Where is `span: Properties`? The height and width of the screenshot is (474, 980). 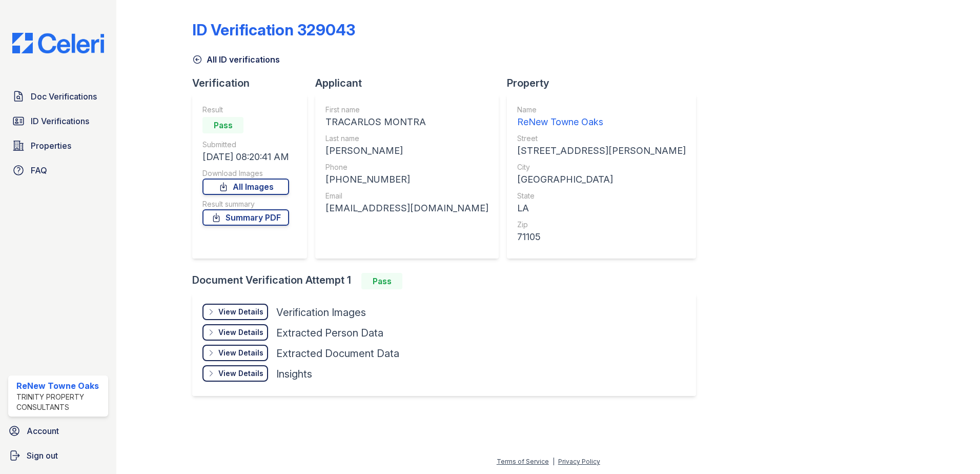
span: Properties is located at coordinates (51, 146).